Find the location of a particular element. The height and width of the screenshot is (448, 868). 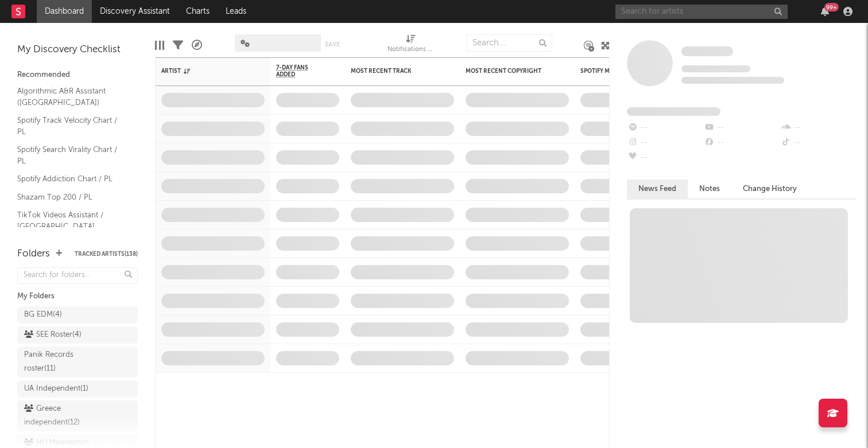

div: My Folders is located at coordinates (77, 297).